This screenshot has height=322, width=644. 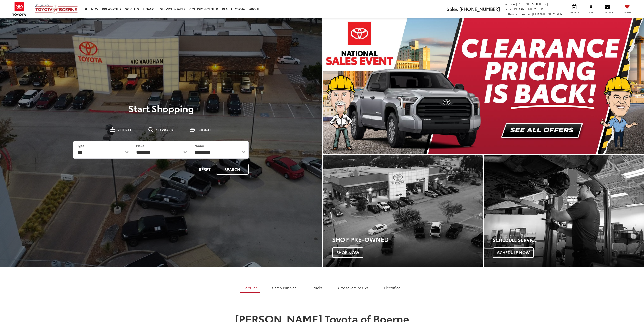 I want to click on label: Model, so click(x=199, y=146).